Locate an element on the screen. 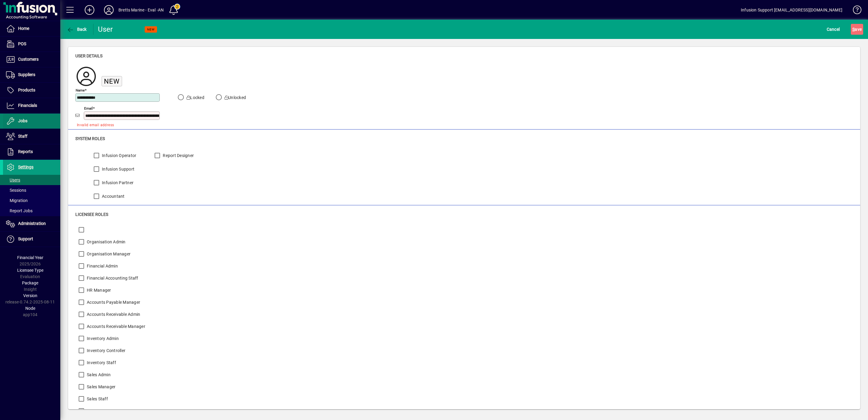  span: Staff is located at coordinates (23, 136).